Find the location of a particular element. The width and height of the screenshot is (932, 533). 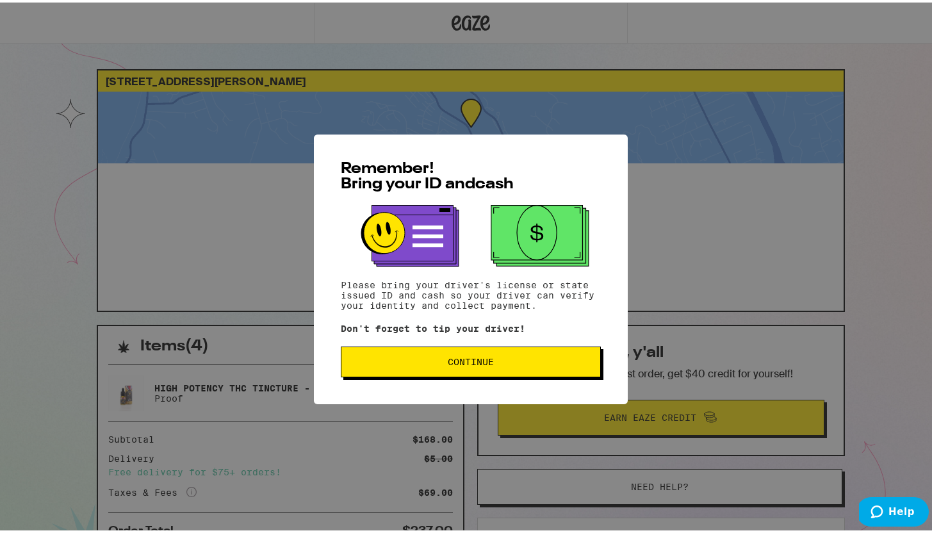

p: Don't forget to tip your driver! is located at coordinates (471, 326).